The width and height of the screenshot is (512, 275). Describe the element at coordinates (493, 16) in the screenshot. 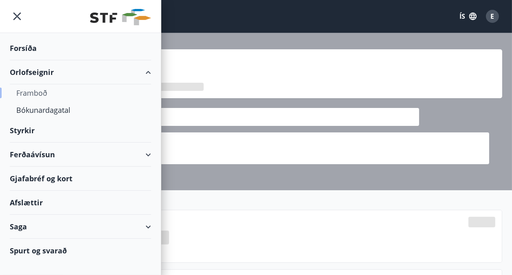

I see `span: E` at that location.